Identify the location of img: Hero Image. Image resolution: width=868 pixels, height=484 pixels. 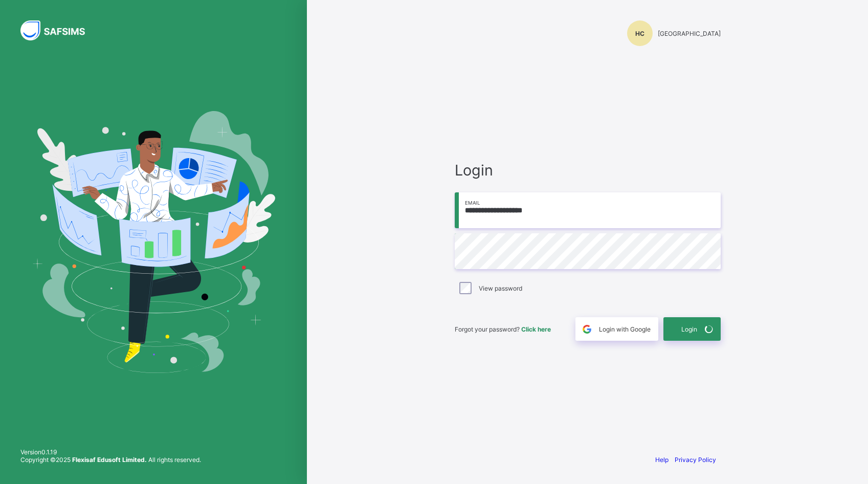
(154, 242).